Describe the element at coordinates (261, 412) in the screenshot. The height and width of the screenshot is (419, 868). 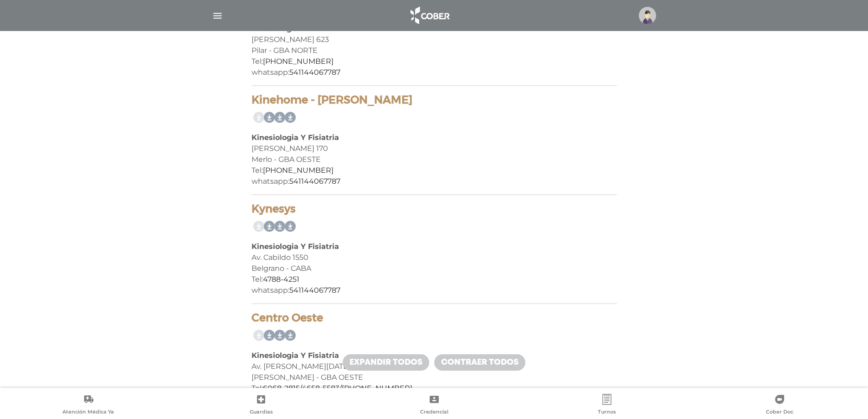
I see `span: Guardias` at that location.